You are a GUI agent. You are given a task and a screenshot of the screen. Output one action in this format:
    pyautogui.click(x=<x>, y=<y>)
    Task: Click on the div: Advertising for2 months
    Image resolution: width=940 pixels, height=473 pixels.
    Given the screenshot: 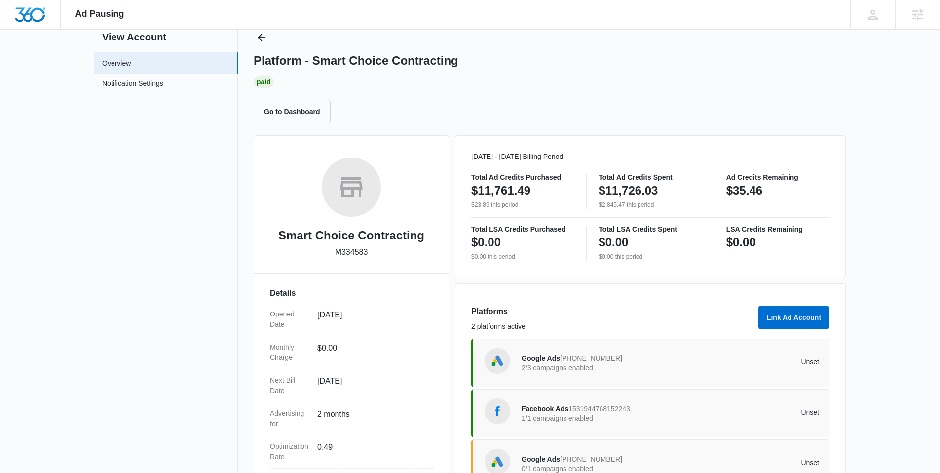 What is the action you would take?
    pyautogui.click(x=351, y=418)
    